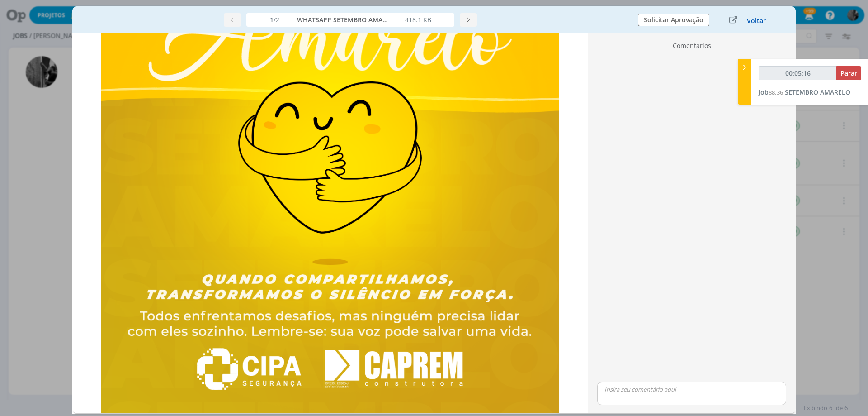 Image resolution: width=868 pixels, height=416 pixels. I want to click on div: dialog, so click(434, 210).